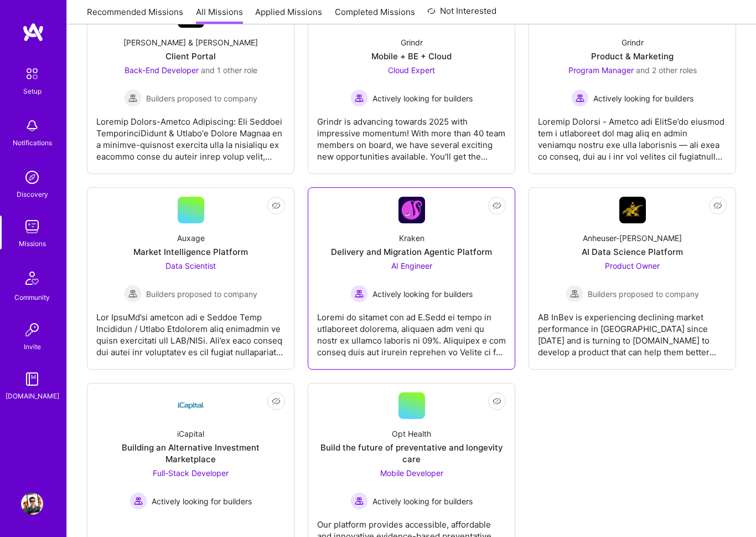  Describe the element at coordinates (412, 434) in the screenshot. I see `div: Opt Health` at that location.